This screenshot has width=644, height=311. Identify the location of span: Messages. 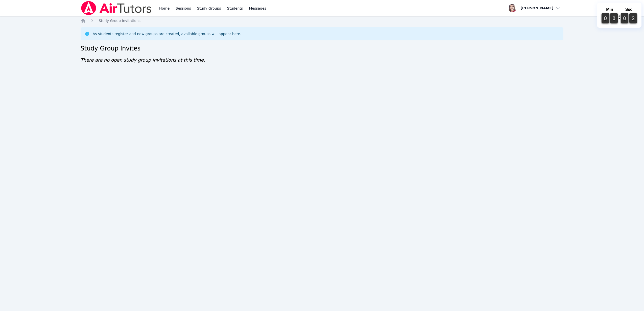
(257, 8).